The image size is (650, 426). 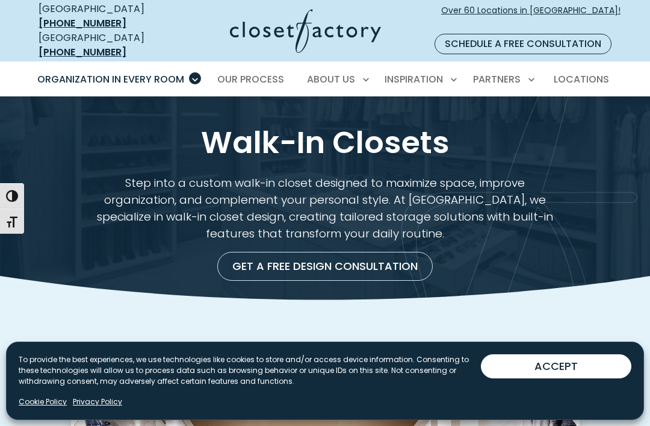 I want to click on a: Schedule a Free Consultation, so click(x=523, y=44).